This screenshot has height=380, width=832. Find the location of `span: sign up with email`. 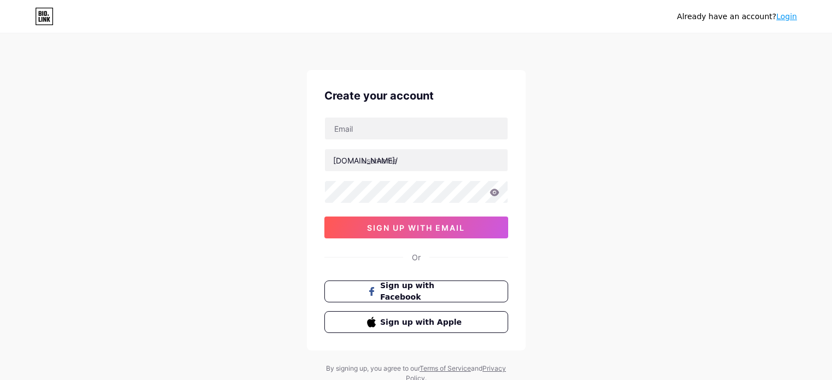

span: sign up with email is located at coordinates (416, 228).